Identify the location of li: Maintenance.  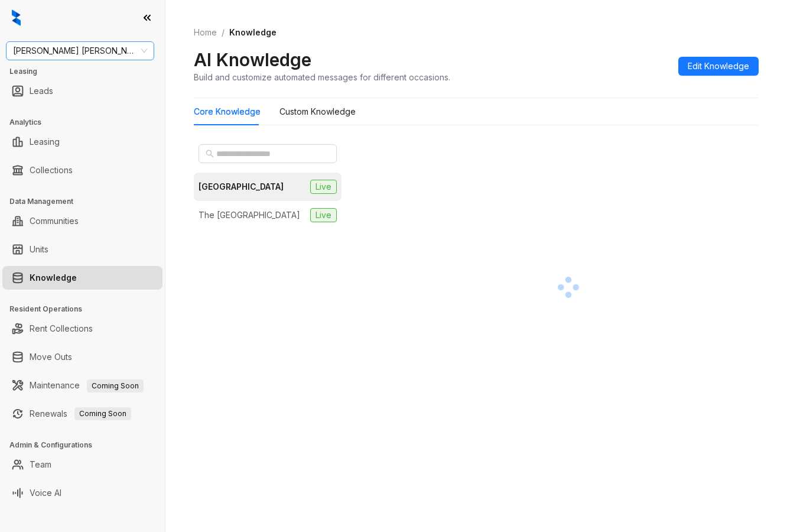
(82, 385).